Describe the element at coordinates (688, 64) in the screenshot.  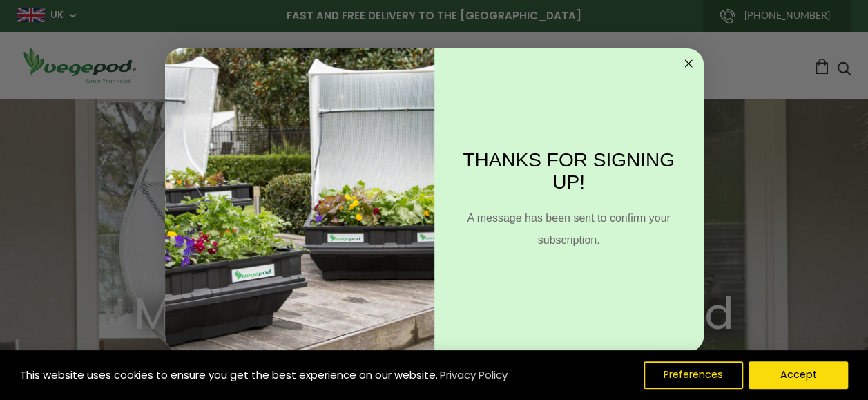
I see `button: Close dialog` at that location.